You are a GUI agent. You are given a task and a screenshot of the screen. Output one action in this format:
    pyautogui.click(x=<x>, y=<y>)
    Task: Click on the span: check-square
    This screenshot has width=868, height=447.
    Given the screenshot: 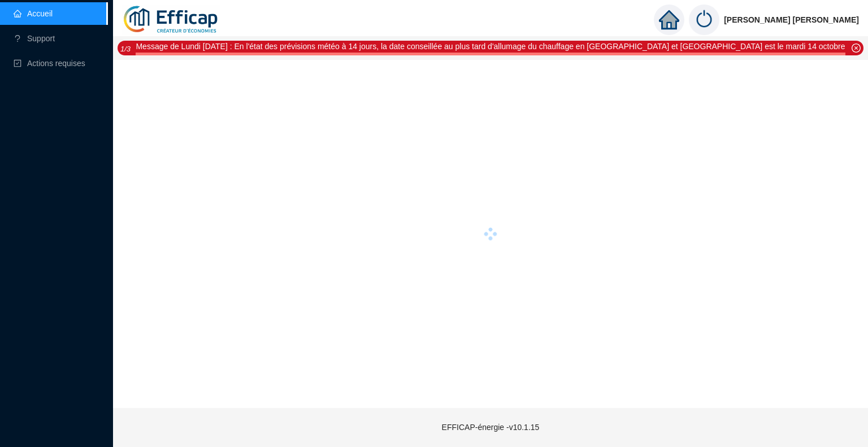 What is the action you would take?
    pyautogui.click(x=17, y=63)
    